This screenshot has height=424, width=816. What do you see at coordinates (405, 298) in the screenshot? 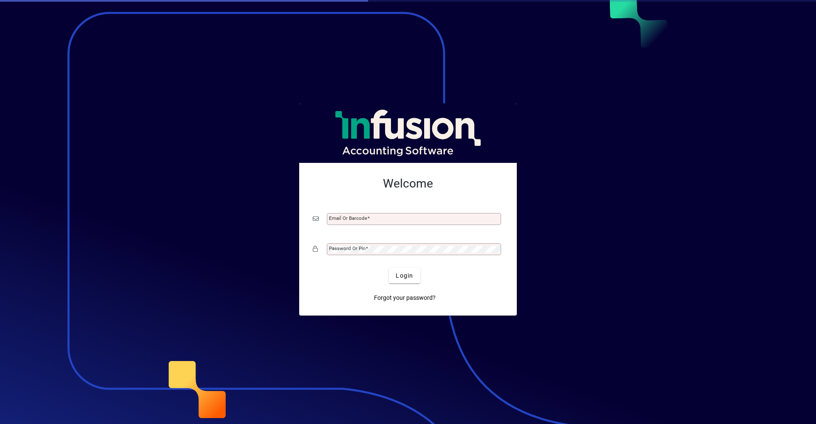
I see `a: Forgot your password?` at bounding box center [405, 298].